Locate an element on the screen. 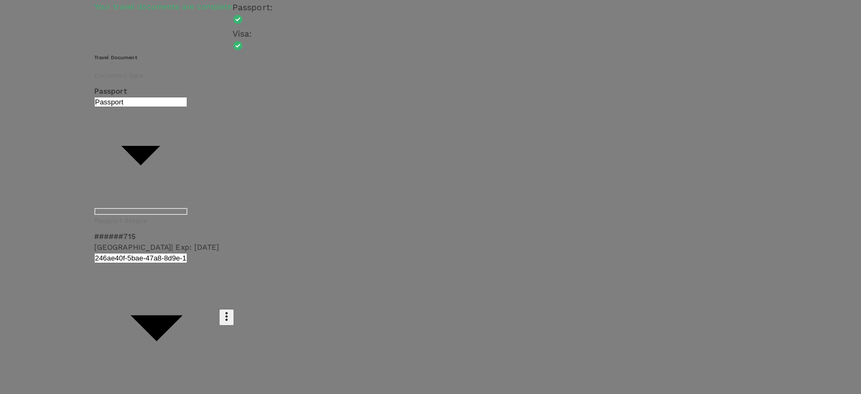 The image size is (861, 394). span: Passport details is located at coordinates (120, 221).